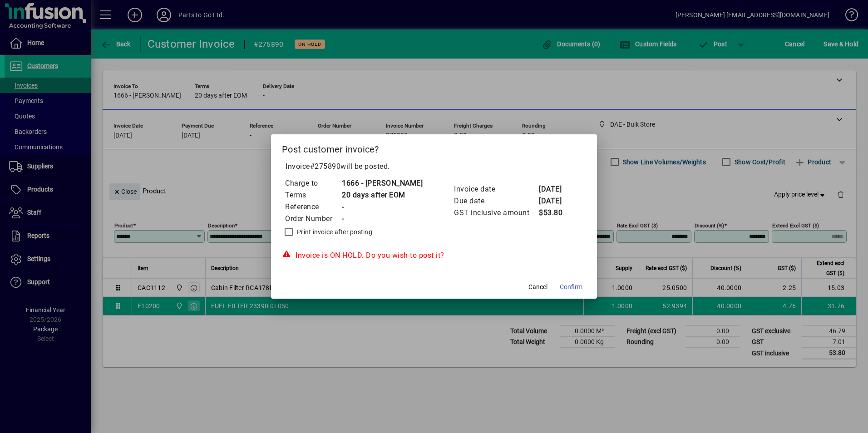 Image resolution: width=868 pixels, height=433 pixels. What do you see at coordinates (538, 287) in the screenshot?
I see `button: Cancel` at bounding box center [538, 287].